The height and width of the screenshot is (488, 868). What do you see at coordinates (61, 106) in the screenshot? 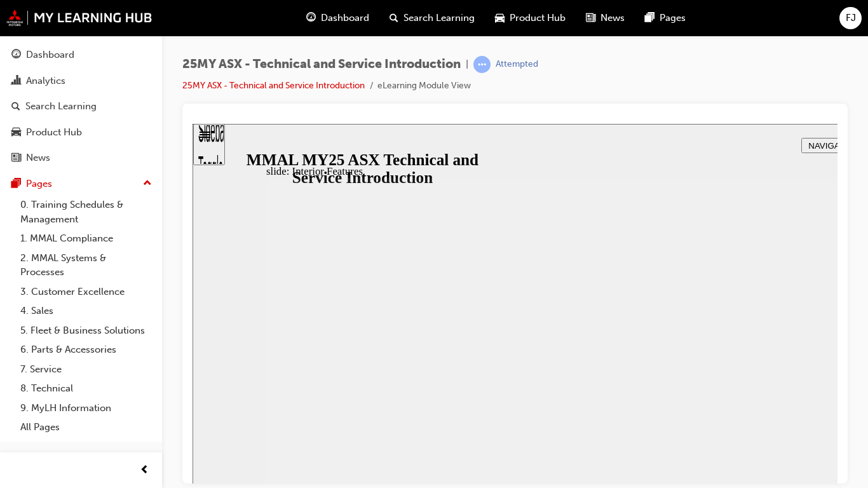
I see `div: Search Learning` at bounding box center [61, 106].